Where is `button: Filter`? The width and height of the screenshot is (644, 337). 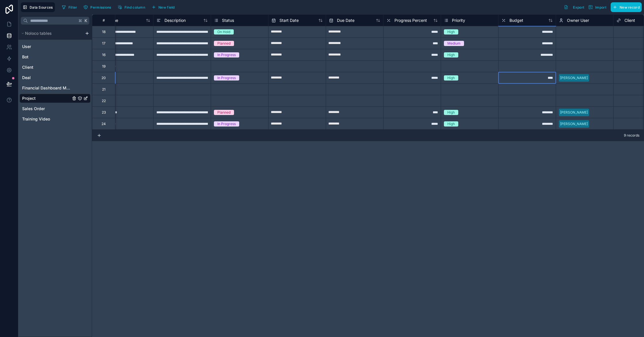 button: Filter is located at coordinates (69, 7).